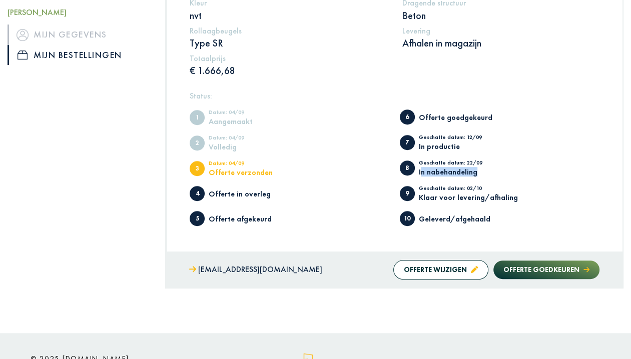 Image resolution: width=631 pixels, height=359 pixels. What do you see at coordinates (197, 194) in the screenshot?
I see `span: Offerte in overleg` at bounding box center [197, 194].